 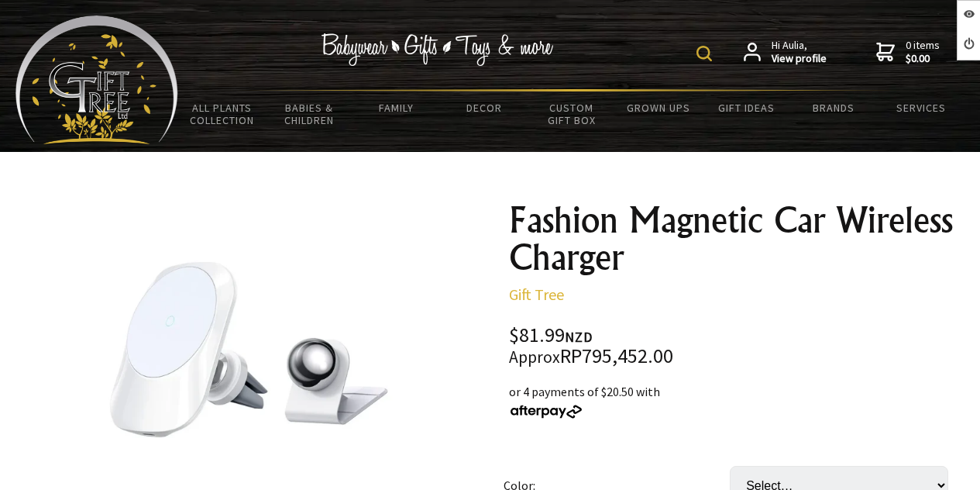 What do you see at coordinates (396, 108) in the screenshot?
I see `a: Family` at bounding box center [396, 108].